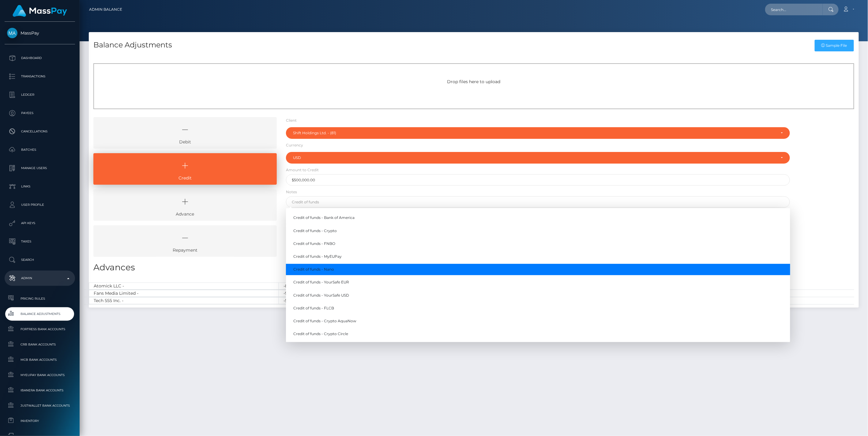  Describe the element at coordinates (538, 257) in the screenshot. I see `a: Credit of funds - MyEUPay` at that location.